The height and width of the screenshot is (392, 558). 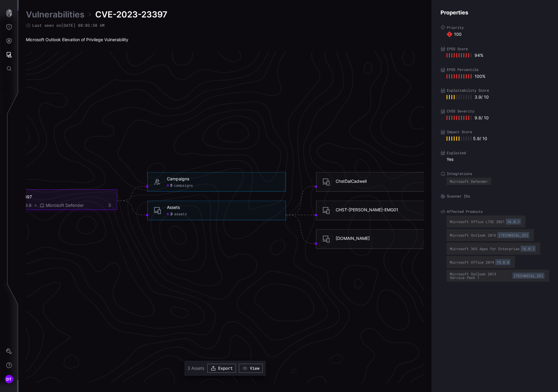 I want to click on label: Integrations, so click(x=495, y=174).